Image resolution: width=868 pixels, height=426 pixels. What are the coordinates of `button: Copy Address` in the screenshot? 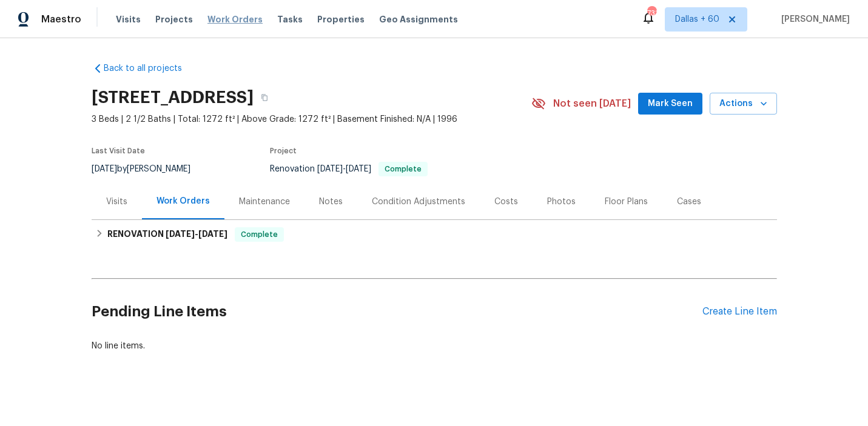 It's located at (265, 97).